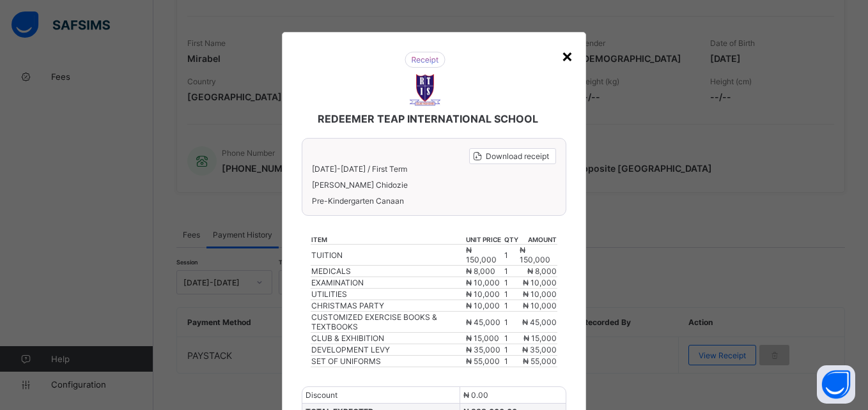 The width and height of the screenshot is (868, 410). I want to click on div: CHRISTMAS PARTY, so click(388, 305).